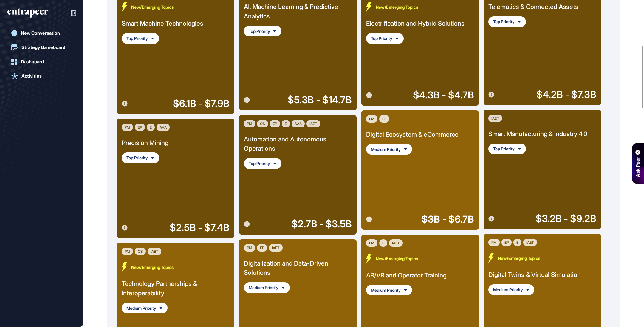 The height and width of the screenshot is (327, 644). Describe the element at coordinates (201, 103) in the screenshot. I see `div: $6.1B - $7.9B` at that location.